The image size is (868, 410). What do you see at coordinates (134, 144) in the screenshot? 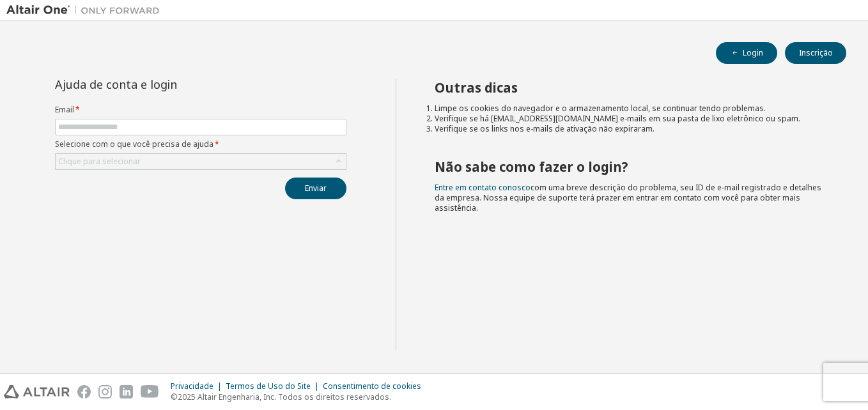
I see `font: Selecione com o que você precisa de ajuda` at bounding box center [134, 144].